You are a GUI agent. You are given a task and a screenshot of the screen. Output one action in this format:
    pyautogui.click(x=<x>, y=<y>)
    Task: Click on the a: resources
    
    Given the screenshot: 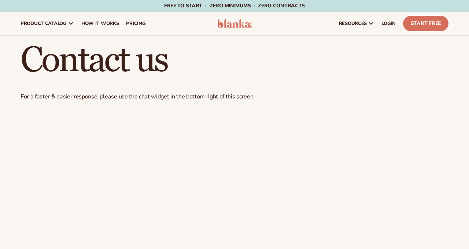 What is the action you would take?
    pyautogui.click(x=357, y=23)
    